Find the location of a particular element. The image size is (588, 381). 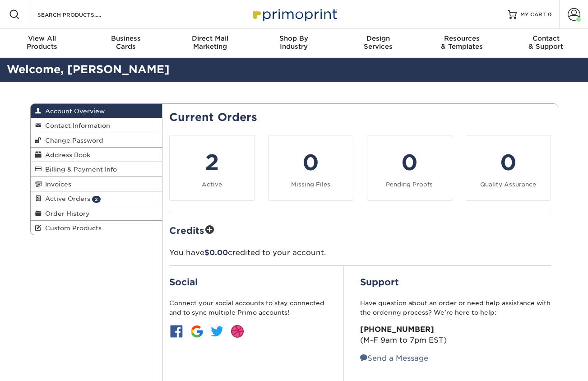

a: Resources& Templates is located at coordinates (462, 43).